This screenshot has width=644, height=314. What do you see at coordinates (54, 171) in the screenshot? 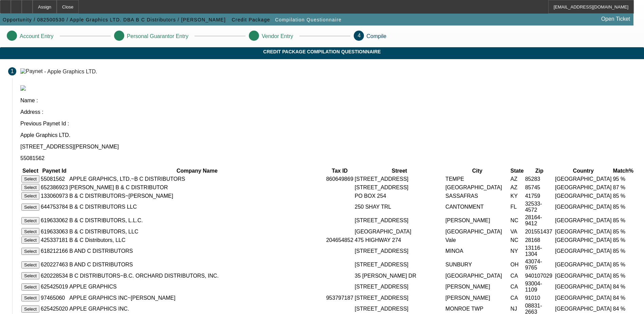
I see `th: Paynet Id` at bounding box center [54, 171].